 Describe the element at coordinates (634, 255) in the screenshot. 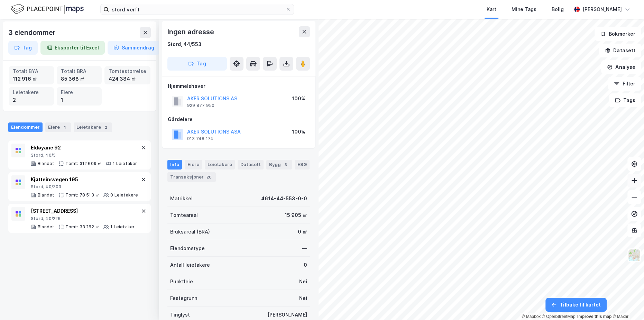

I see `img: Z` at that location.